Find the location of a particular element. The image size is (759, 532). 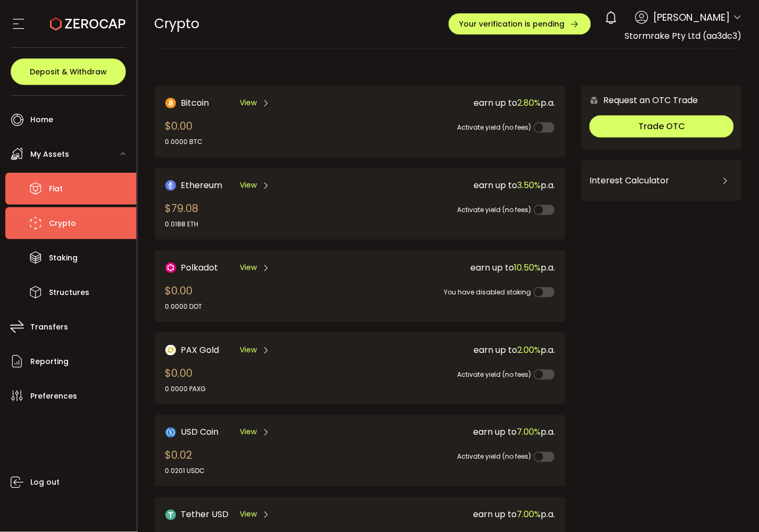

span: Your verification is pending is located at coordinates (512, 24).